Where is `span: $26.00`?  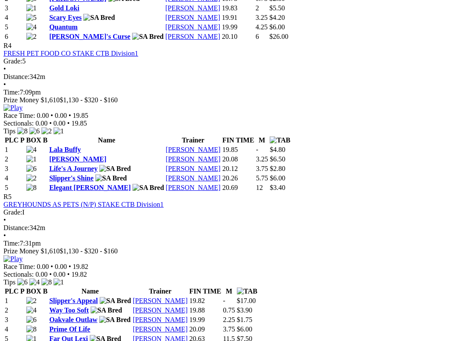 span: $26.00 is located at coordinates (279, 36).